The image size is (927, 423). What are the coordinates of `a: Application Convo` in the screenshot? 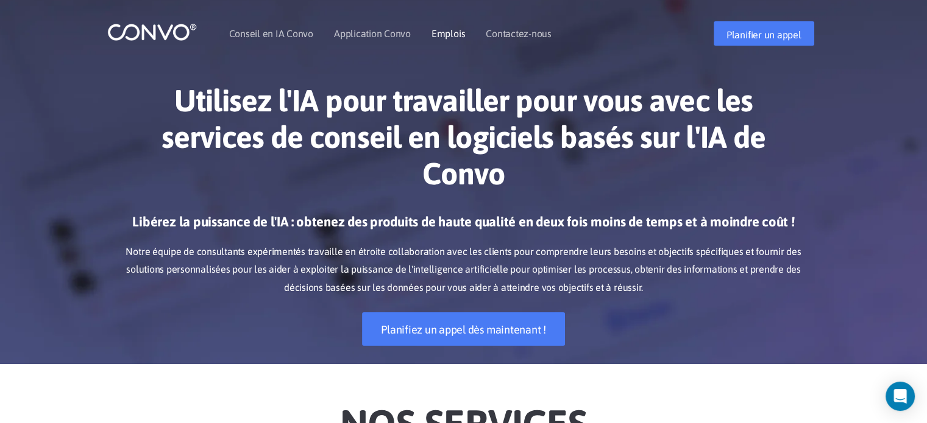 It's located at (372, 34).